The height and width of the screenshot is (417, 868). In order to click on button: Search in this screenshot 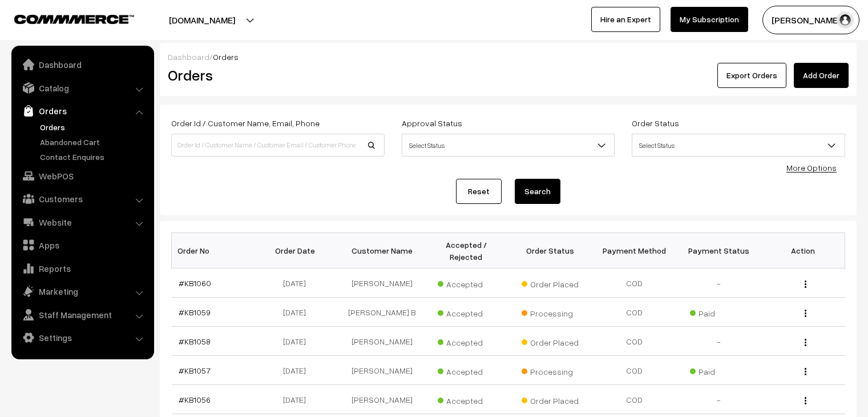, I will do `click(538, 191)`.